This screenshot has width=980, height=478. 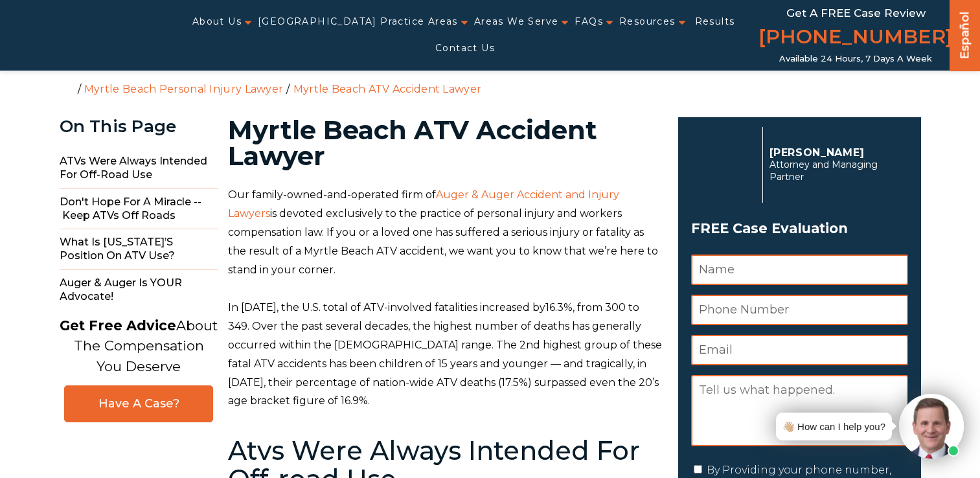 I want to click on div: On This Page, so click(x=139, y=126).